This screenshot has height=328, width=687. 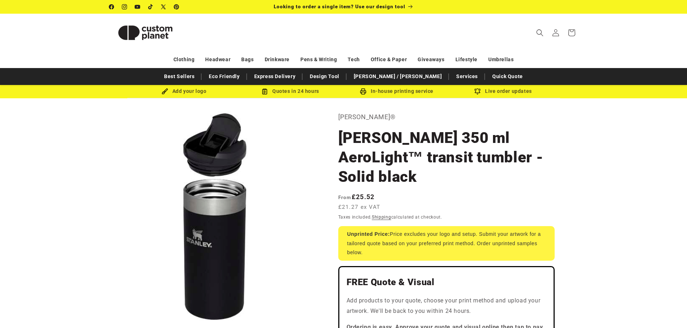 I want to click on a: Best Sellers, so click(x=179, y=76).